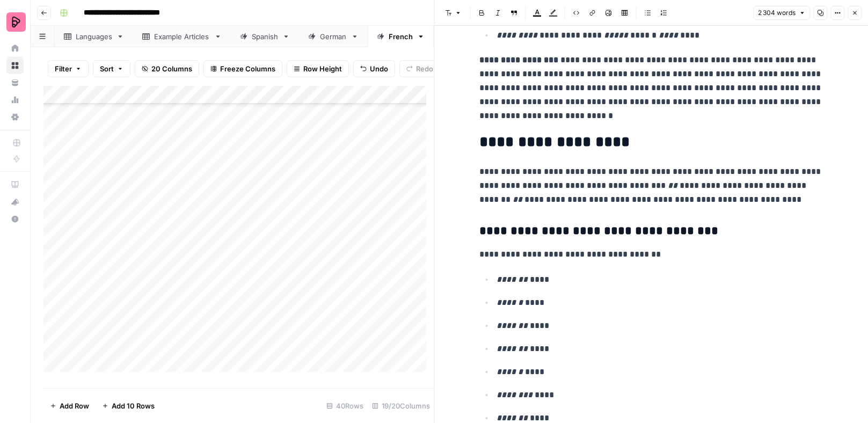 The width and height of the screenshot is (868, 423). I want to click on a: Settings, so click(15, 117).